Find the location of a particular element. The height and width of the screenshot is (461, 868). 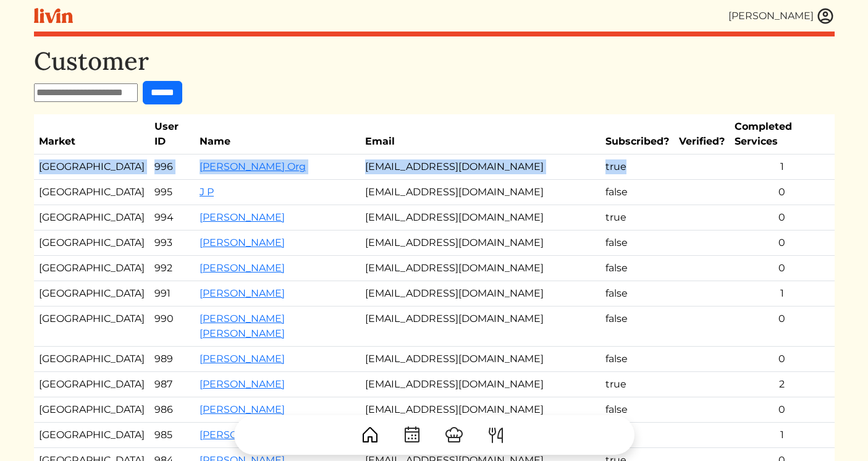

th: Subscribed? is located at coordinates (636, 134).